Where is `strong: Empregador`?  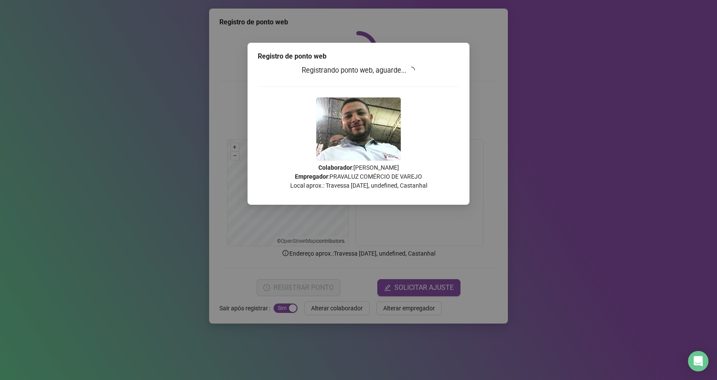 strong: Empregador is located at coordinates (312, 176).